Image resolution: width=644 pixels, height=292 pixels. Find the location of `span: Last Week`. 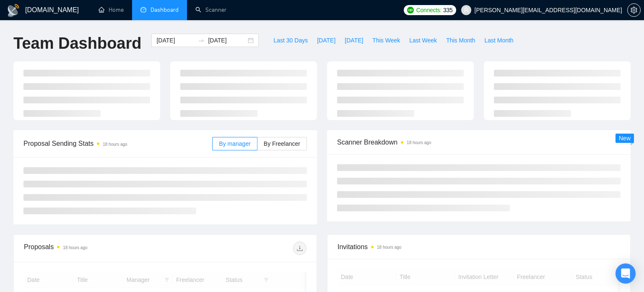

span: Last Week is located at coordinates (423, 40).